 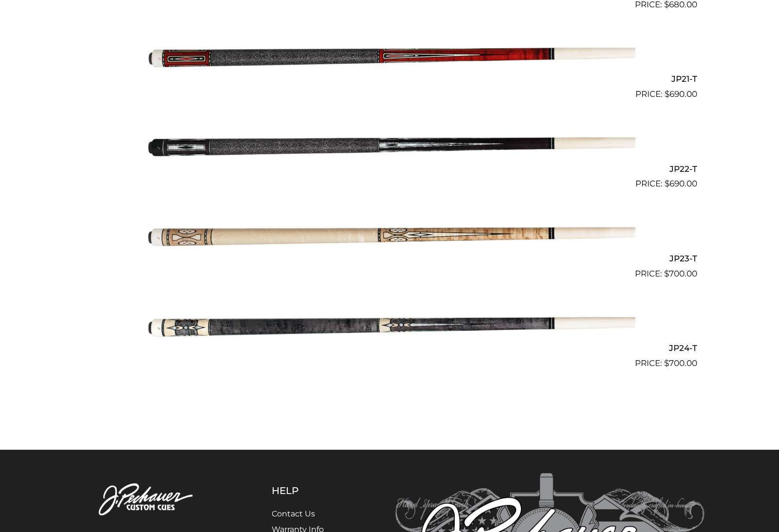 What do you see at coordinates (390, 79) in the screenshot?
I see `h2: JP21-T` at bounding box center [390, 79].